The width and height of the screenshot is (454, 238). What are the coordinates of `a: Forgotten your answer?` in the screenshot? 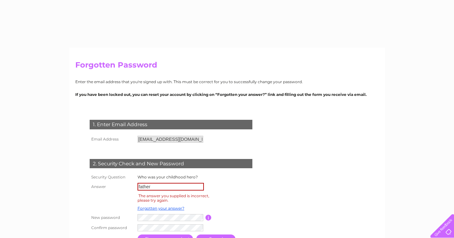 It's located at (161, 208).